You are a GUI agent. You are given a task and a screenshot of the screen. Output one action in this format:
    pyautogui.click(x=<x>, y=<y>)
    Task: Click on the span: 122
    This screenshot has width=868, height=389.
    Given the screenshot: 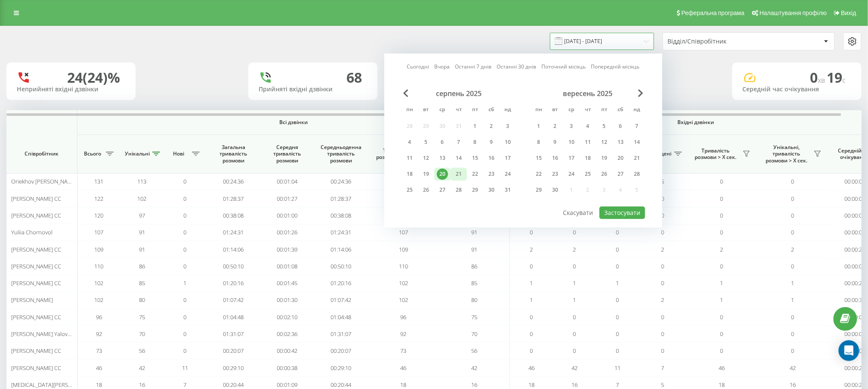 What is the action you would take?
    pyautogui.click(x=99, y=199)
    